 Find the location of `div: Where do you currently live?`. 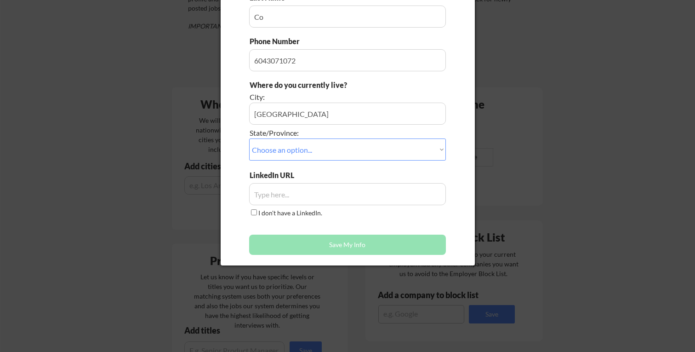

div: Where do you currently live? is located at coordinates (322, 85).